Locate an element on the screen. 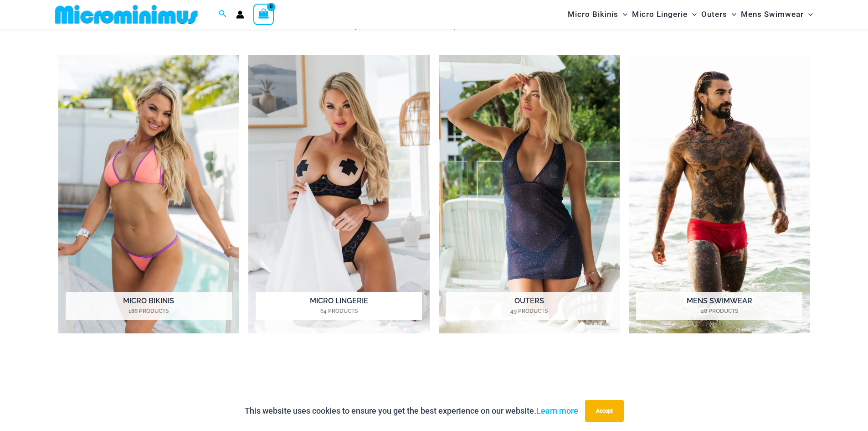 This screenshot has width=868, height=431. a: Search icon link is located at coordinates (223, 14).